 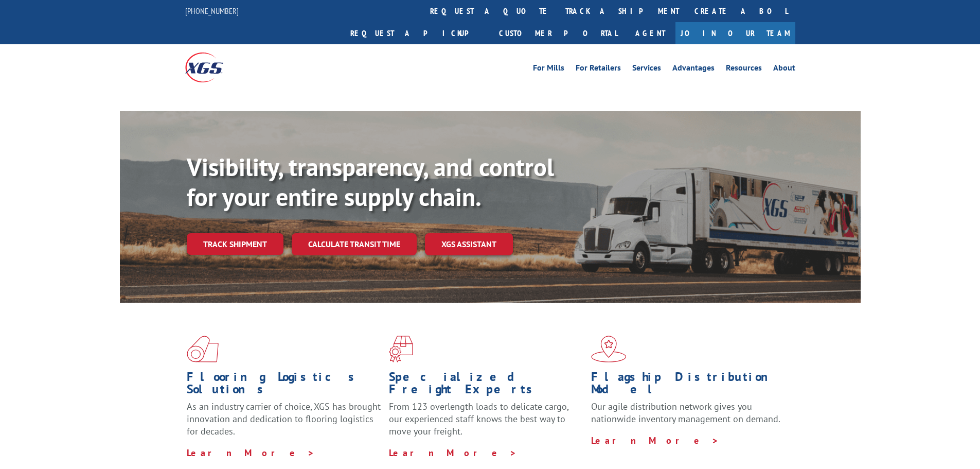 What do you see at coordinates (688, 386) in the screenshot?
I see `h1: Flagship Distribution Model` at bounding box center [688, 386].